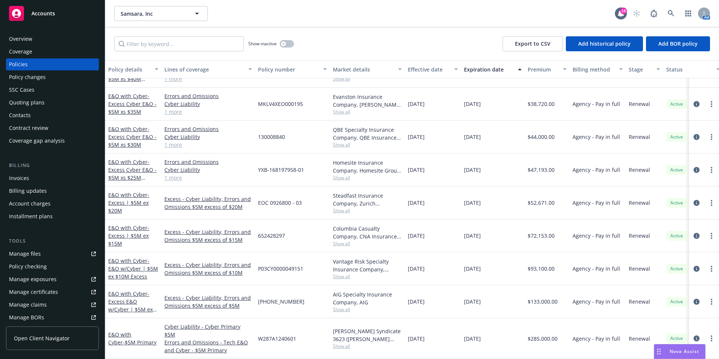 The width and height of the screenshot is (719, 359). Describe the element at coordinates (28, 267) in the screenshot. I see `div: Policy checking` at that location.